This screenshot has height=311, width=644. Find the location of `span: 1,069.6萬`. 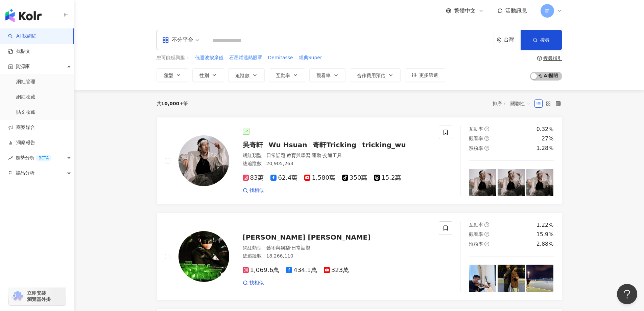

span: 1,069.6萬 is located at coordinates (261, 270).